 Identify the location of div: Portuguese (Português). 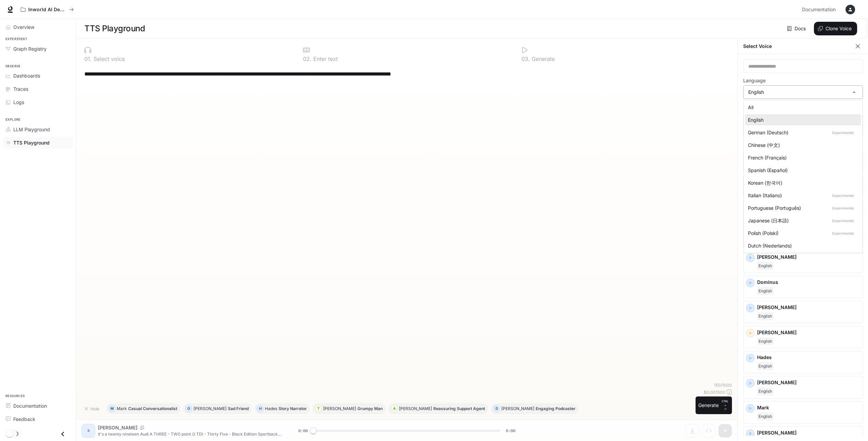
(802, 208).